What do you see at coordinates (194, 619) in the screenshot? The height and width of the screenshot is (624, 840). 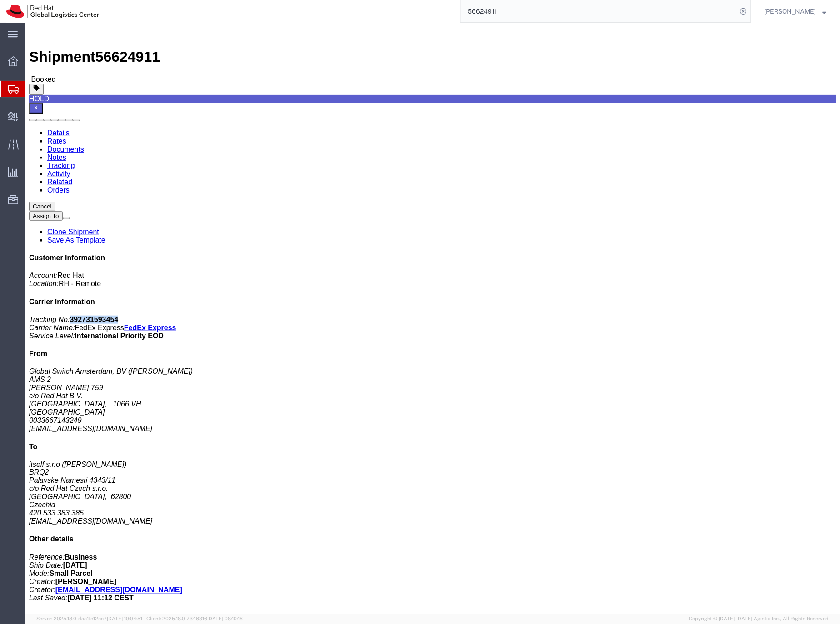 I see `span: Client: 2025.18.0-7346316` at bounding box center [194, 619].